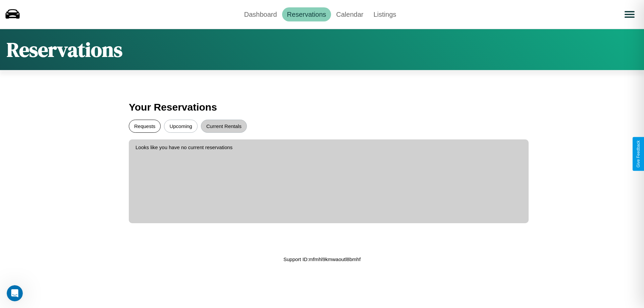  What do you see at coordinates (181, 126) in the screenshot?
I see `button: Upcoming` at bounding box center [181, 126].